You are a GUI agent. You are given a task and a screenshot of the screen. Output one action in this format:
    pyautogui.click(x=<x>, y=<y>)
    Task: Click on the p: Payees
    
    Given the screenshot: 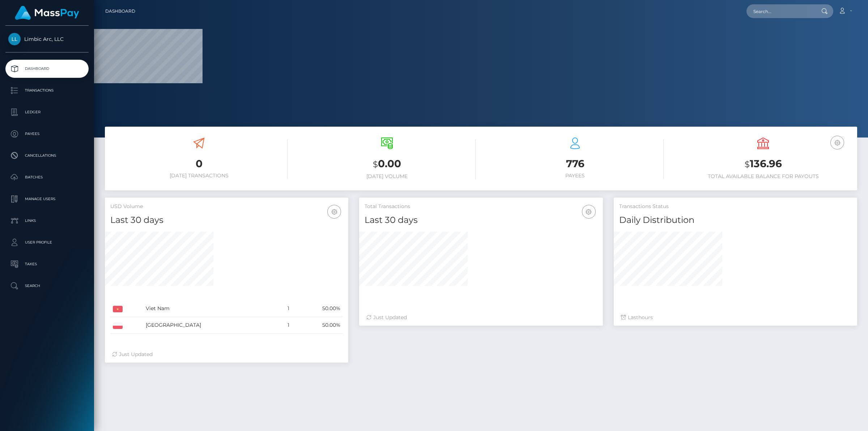 What is the action you would take?
    pyautogui.click(x=47, y=133)
    